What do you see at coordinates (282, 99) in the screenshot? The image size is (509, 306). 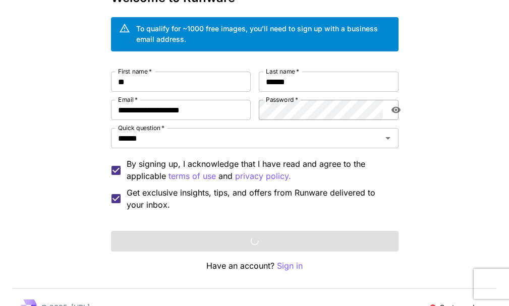 I see `label: Password` at bounding box center [282, 99].